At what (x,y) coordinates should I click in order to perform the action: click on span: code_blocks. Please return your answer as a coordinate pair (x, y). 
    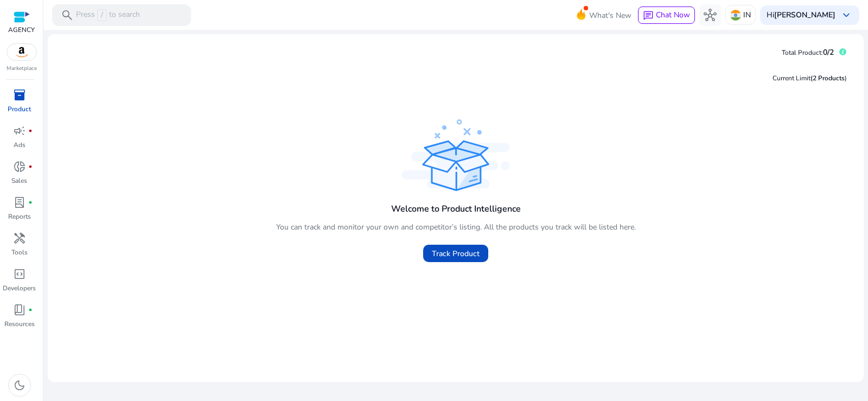
    Looking at the image, I should click on (20, 274).